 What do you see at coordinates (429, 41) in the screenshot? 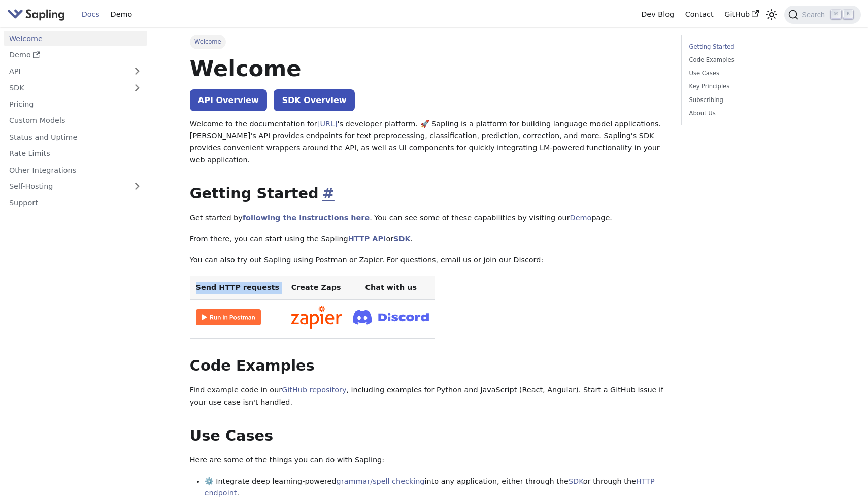
I see `nav: Breadcrumbs` at bounding box center [429, 41].